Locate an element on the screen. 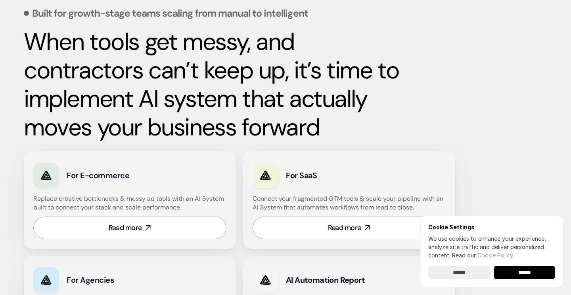  h4: Replace creative bottlenecks & messy ad tools with an AI System built to connect your stack and s... is located at coordinates (129, 203).